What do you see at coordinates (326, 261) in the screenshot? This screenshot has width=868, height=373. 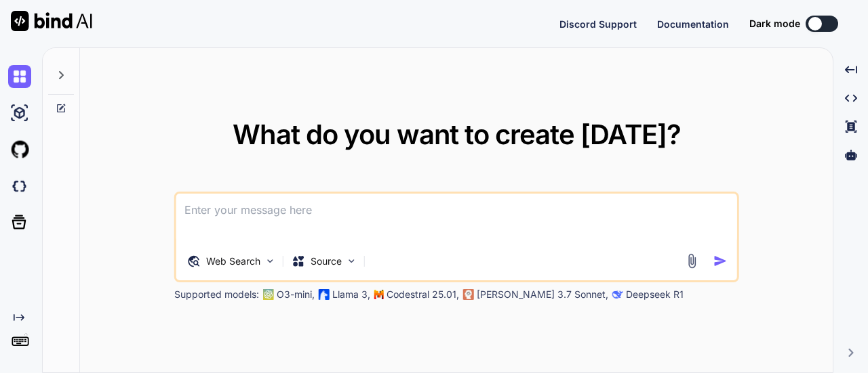 I see `p: Source` at bounding box center [326, 261].